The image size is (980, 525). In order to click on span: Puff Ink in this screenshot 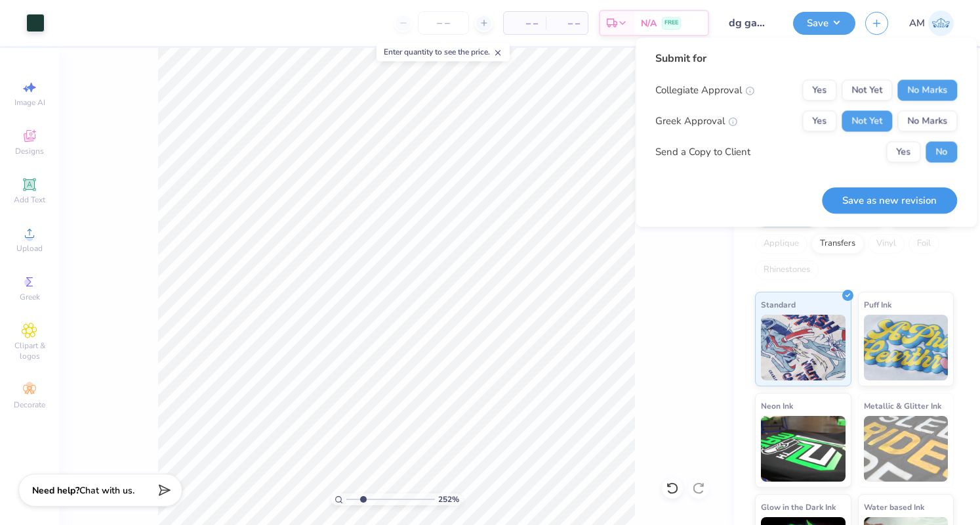, I will do `click(878, 304)`.